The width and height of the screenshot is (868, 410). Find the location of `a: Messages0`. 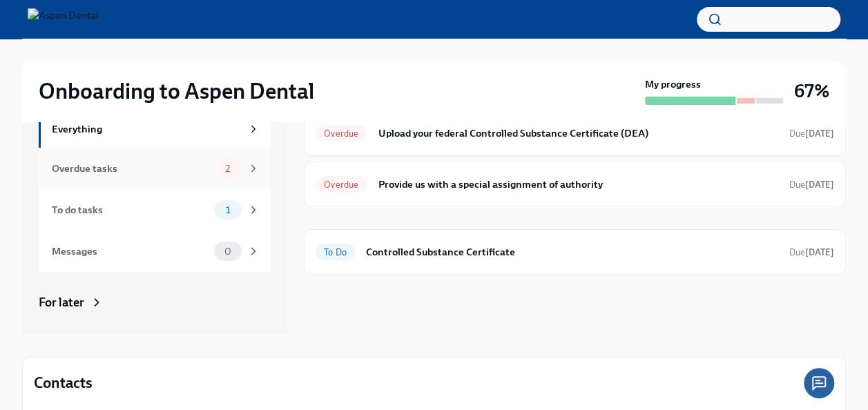

a: Messages0 is located at coordinates (155, 252).